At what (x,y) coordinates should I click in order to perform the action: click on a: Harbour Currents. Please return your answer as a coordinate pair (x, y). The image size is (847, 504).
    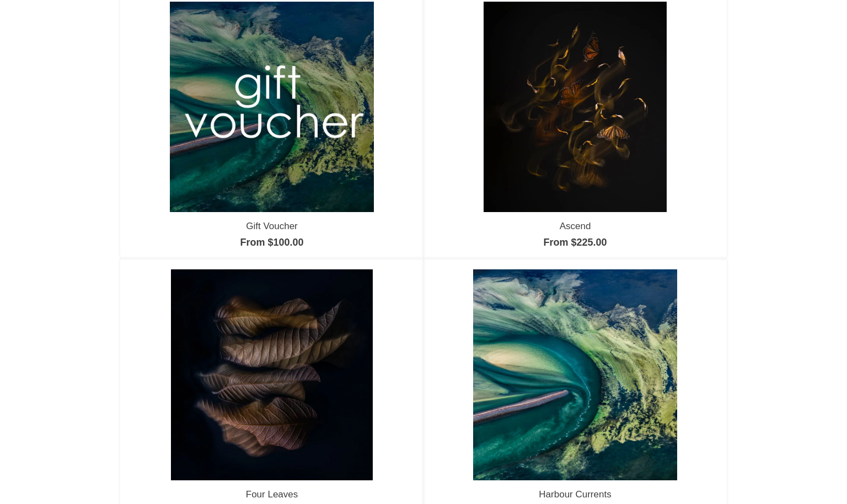
    Looking at the image, I should click on (575, 494).